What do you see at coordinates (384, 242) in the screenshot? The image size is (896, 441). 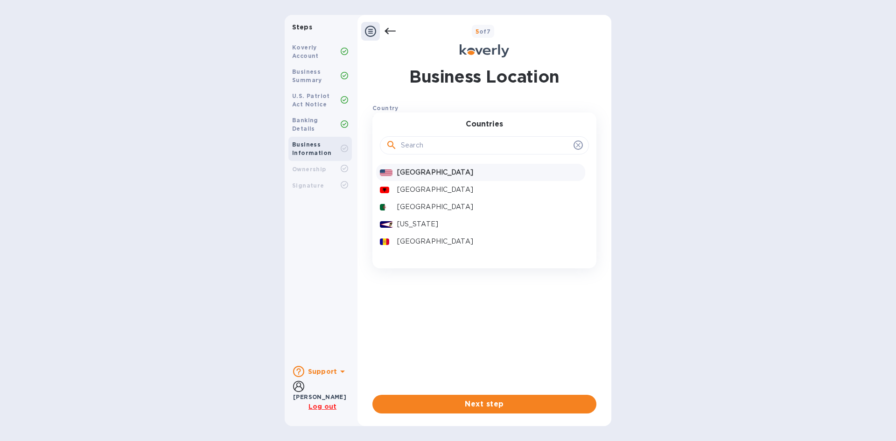 I see `img: AD` at bounding box center [384, 242].